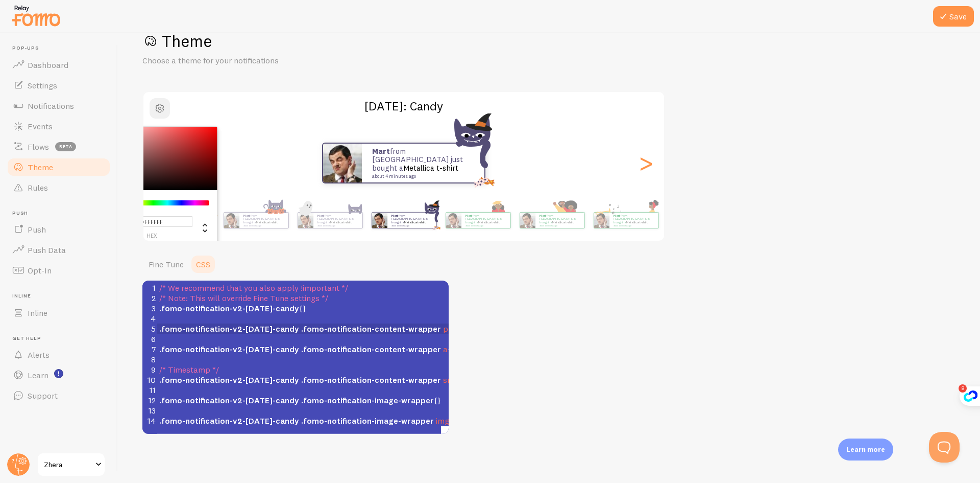 Image resolution: width=980 pixels, height=483 pixels. I want to click on div: 10, so click(150, 380).